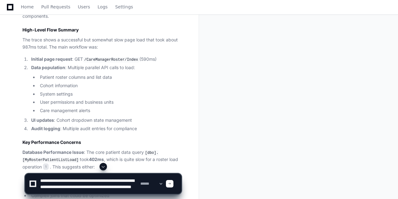  I want to click on h2: High-Level Flow Summary, so click(102, 30).